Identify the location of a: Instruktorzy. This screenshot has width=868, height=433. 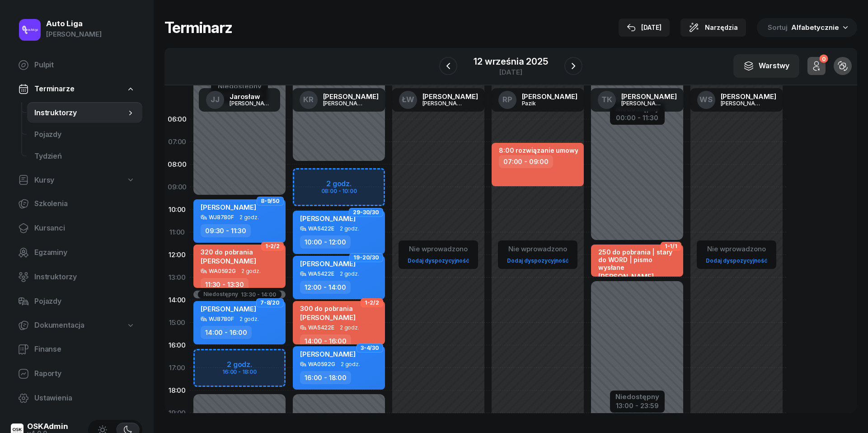
(84, 113).